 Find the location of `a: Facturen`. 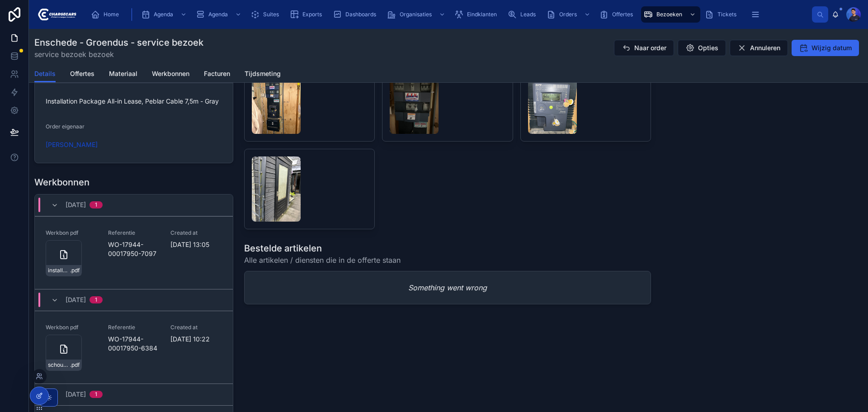

a: Facturen is located at coordinates (217, 74).